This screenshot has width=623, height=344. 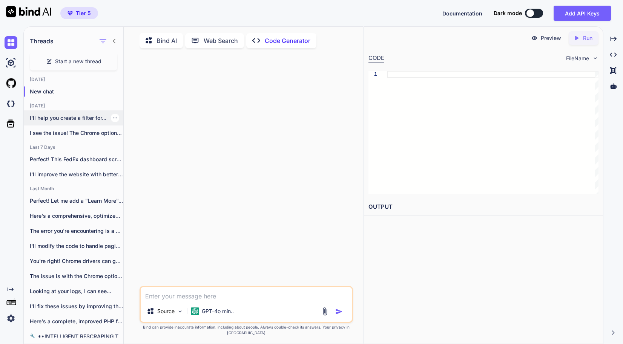 What do you see at coordinates (582, 13) in the screenshot?
I see `button: Add API Keys` at bounding box center [582, 13].